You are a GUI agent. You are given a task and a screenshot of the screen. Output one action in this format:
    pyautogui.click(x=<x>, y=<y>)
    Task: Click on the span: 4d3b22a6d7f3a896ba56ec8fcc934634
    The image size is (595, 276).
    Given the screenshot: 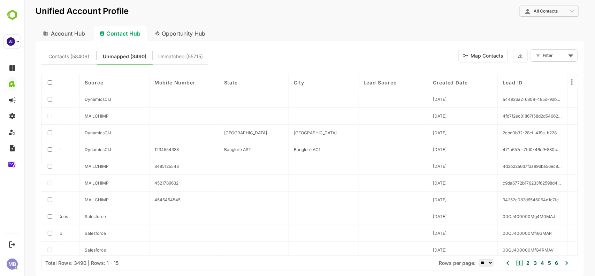 What is the action you would take?
    pyautogui.click(x=508, y=166)
    